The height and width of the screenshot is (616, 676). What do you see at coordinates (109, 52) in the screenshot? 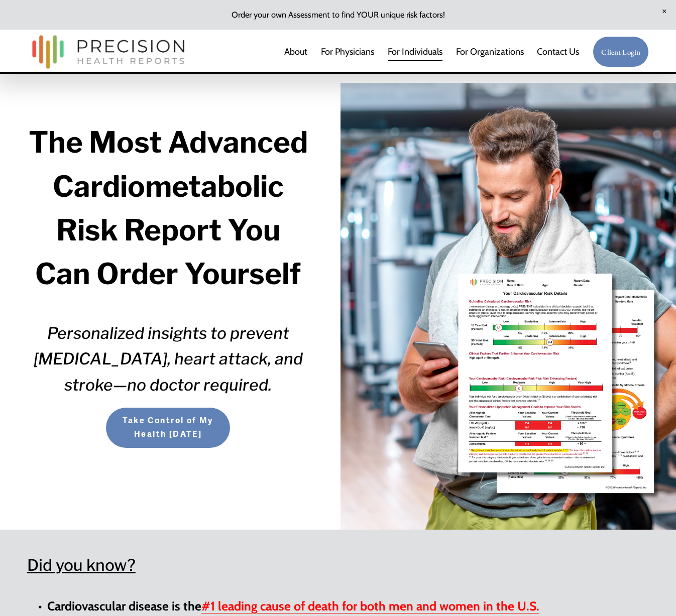
I see `img: Precision Health Reports` at bounding box center [109, 52].